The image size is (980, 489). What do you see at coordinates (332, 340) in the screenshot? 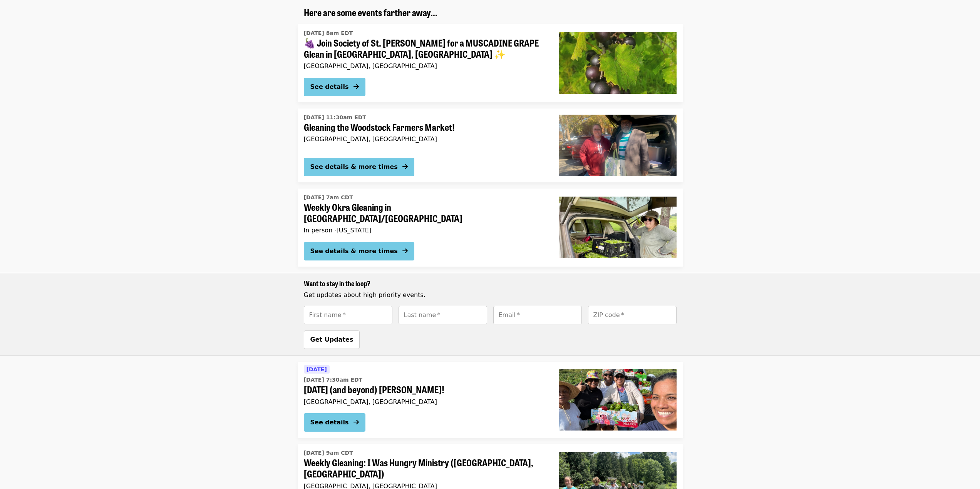
I see `button: Get Updates` at bounding box center [332, 340].